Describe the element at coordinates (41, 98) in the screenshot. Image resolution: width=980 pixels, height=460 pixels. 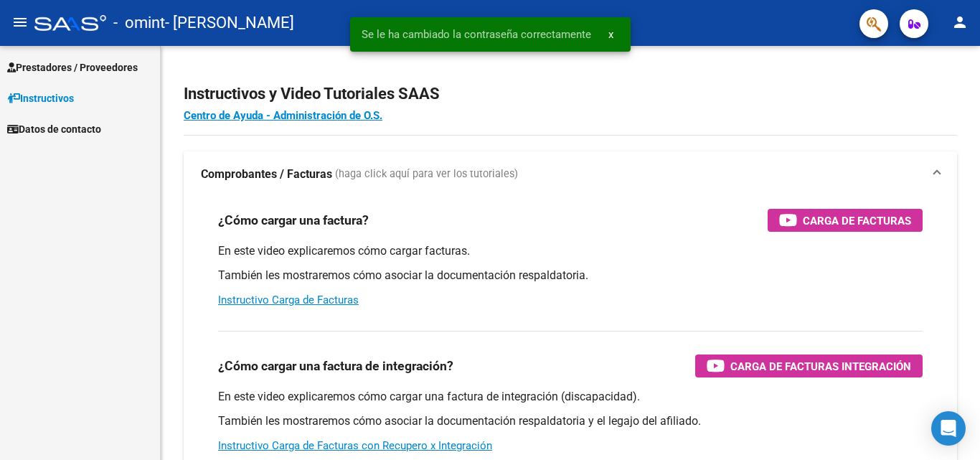
I see `span: Instructivos` at that location.